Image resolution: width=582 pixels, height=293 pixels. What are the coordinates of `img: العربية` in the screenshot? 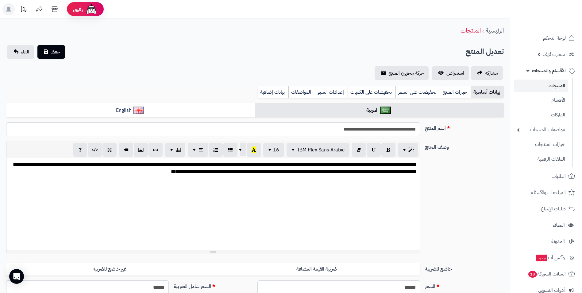 It's located at (385, 110).